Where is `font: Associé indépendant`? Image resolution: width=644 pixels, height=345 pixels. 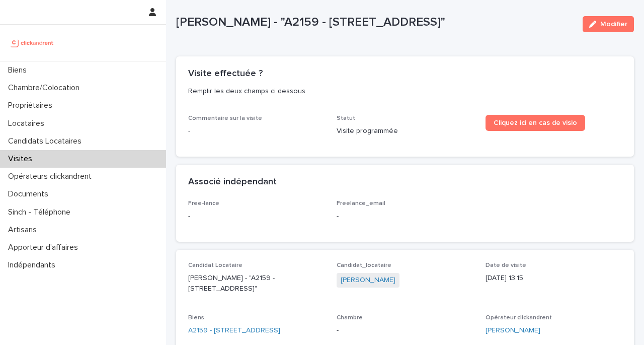 font: Associé indépendant is located at coordinates (232, 182).